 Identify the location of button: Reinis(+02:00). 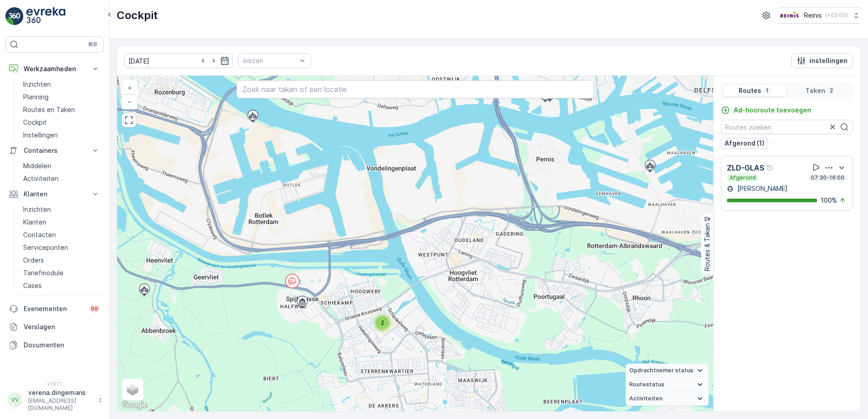
(820, 16).